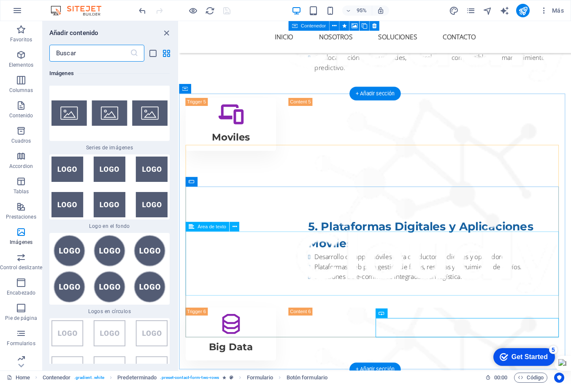 The width and height of the screenshot is (571, 384). I want to click on span: . preset-contact-form-two-rows, so click(190, 378).